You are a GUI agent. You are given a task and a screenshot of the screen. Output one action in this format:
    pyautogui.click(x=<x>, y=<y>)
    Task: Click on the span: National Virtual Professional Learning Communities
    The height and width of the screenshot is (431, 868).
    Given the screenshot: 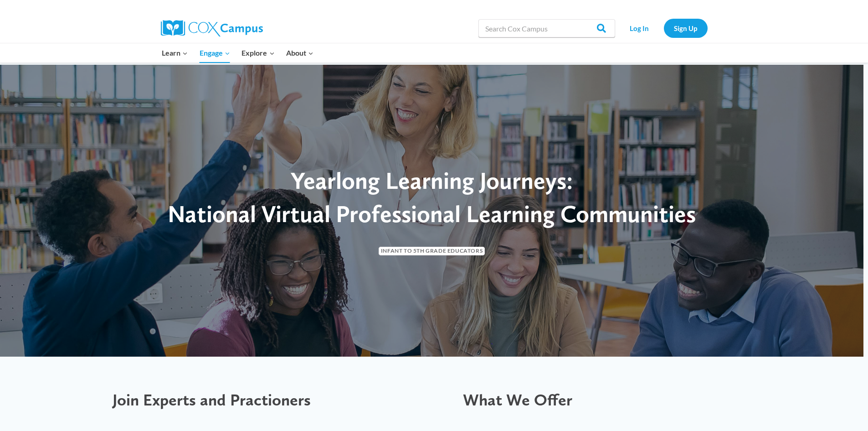 What is the action you would take?
    pyautogui.click(x=432, y=214)
    